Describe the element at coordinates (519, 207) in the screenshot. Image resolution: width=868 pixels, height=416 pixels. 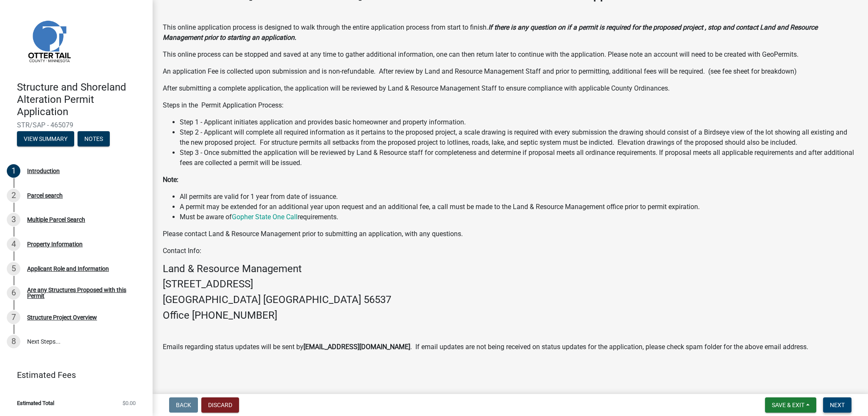
I see `li: A permit may be extended for an additional year upon request and an additional fee, a call must b...` at that location.